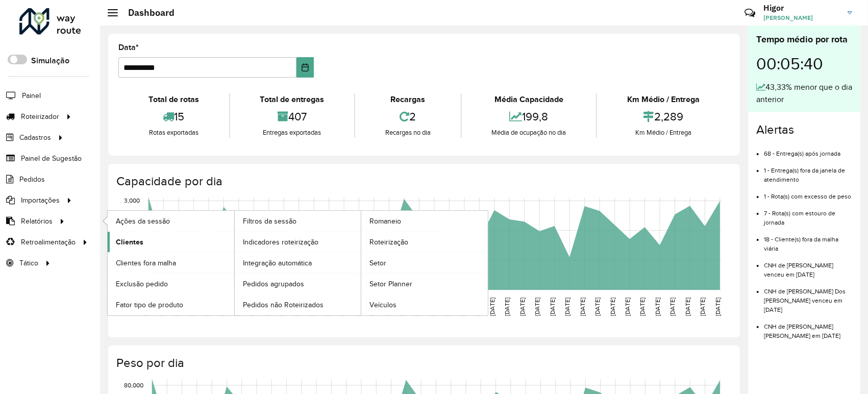 The image size is (868, 394). What do you see at coordinates (378, 263) in the screenshot?
I see `span: Setor` at bounding box center [378, 263].